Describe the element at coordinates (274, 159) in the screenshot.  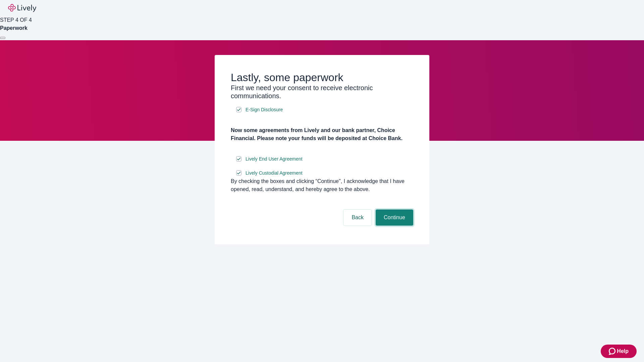
I see `span: Lively End User Agreement` at that location.